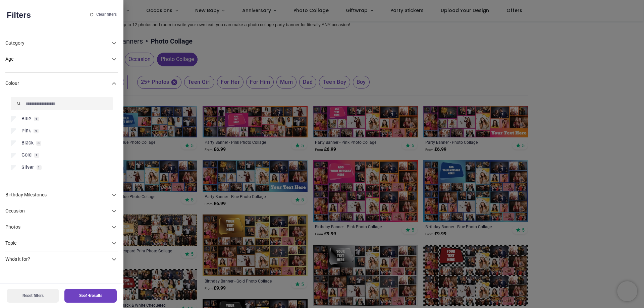 The width and height of the screenshot is (644, 308). I want to click on button: Submit the search query, so click(19, 103).